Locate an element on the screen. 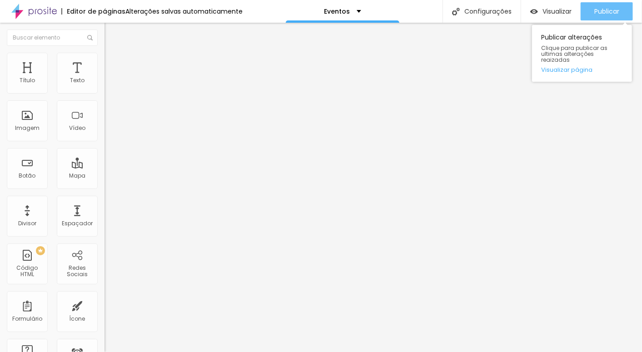 The width and height of the screenshot is (642, 352). div: Redes Sociais is located at coordinates (77, 271).